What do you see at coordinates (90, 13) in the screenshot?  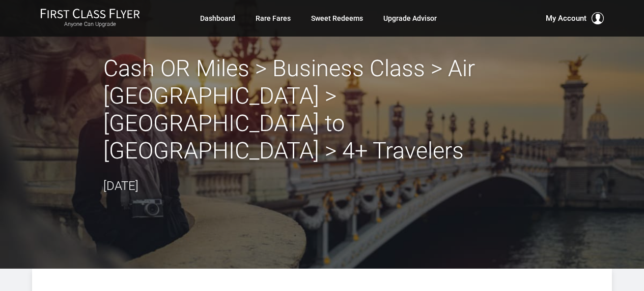 I see `img: First Class Flyer` at bounding box center [90, 13].